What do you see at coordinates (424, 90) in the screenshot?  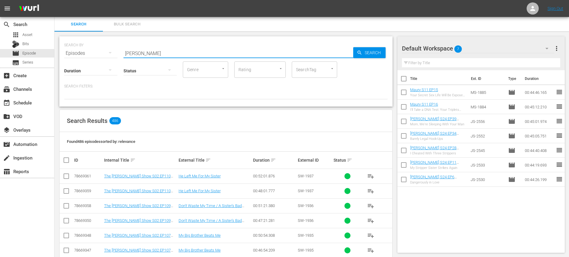 I see `a: Maury S11 EP15` at bounding box center [424, 90].